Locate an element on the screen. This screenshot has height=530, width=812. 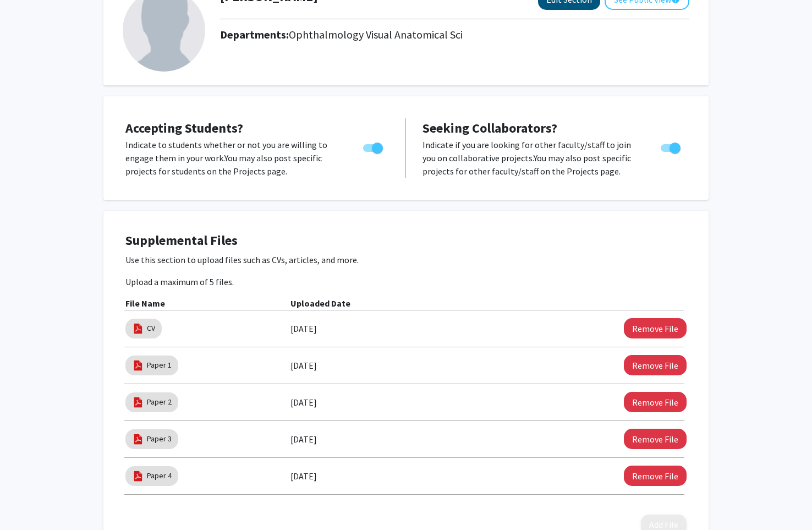
button: Remove CV File is located at coordinates (655, 328).